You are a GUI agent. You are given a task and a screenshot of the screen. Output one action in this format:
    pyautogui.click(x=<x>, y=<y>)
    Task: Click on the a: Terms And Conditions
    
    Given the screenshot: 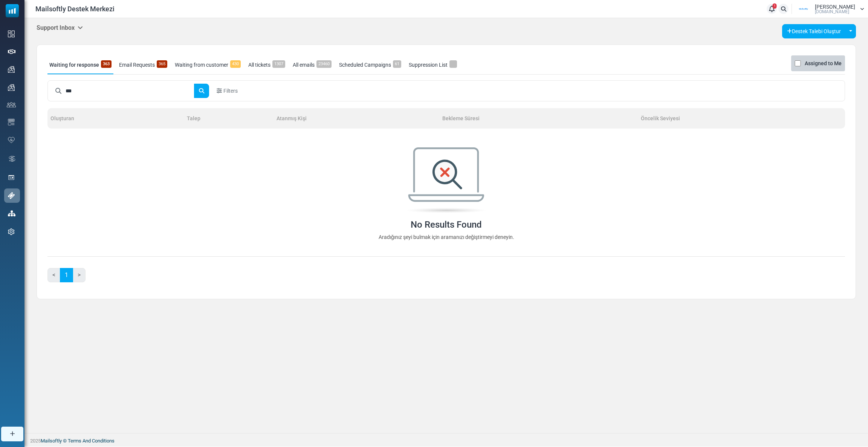 What is the action you would take?
    pyautogui.click(x=91, y=441)
    